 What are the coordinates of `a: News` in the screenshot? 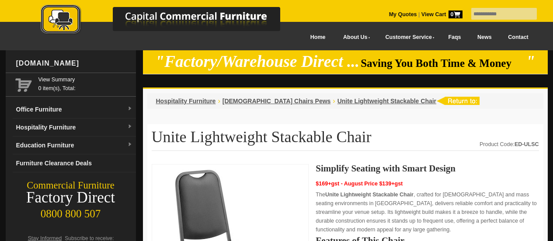 It's located at (485, 37).